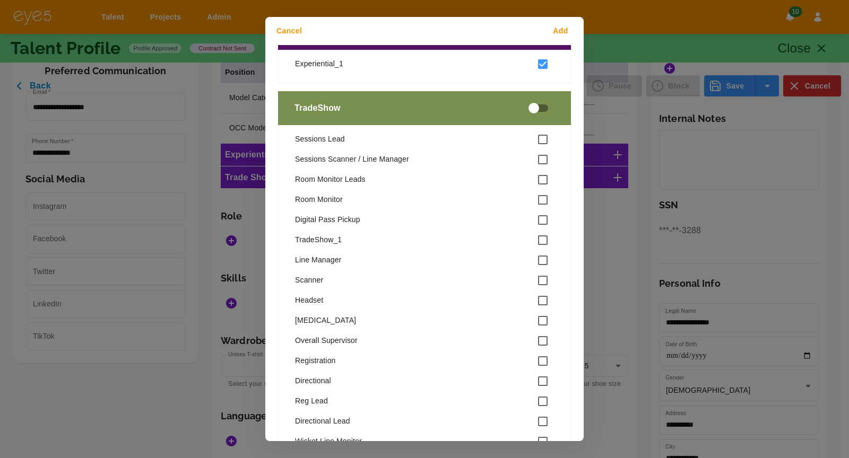 The image size is (849, 458). What do you see at coordinates (424, 200) in the screenshot?
I see `div: Room Monitor` at bounding box center [424, 200].